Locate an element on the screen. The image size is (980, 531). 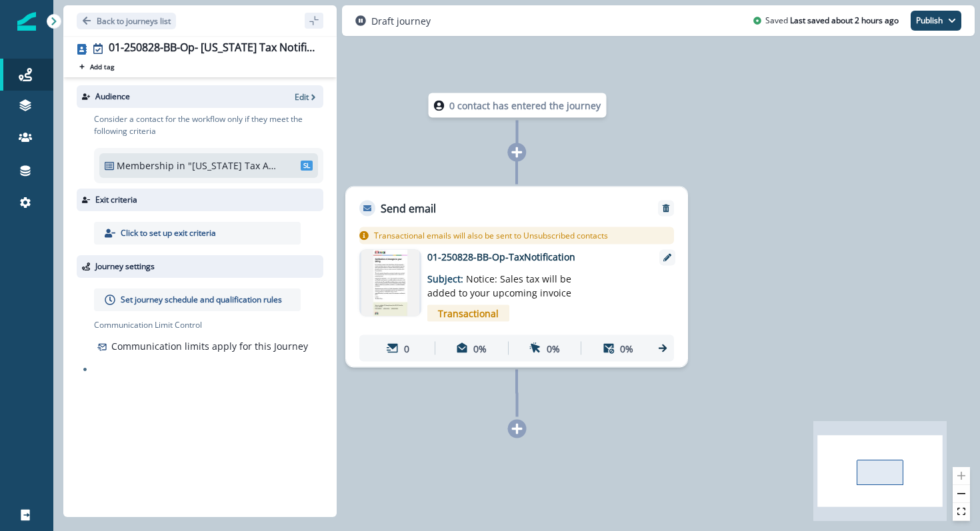
p: Transactional emails will also be sent to Unsubscribed contacts is located at coordinates (491, 236).